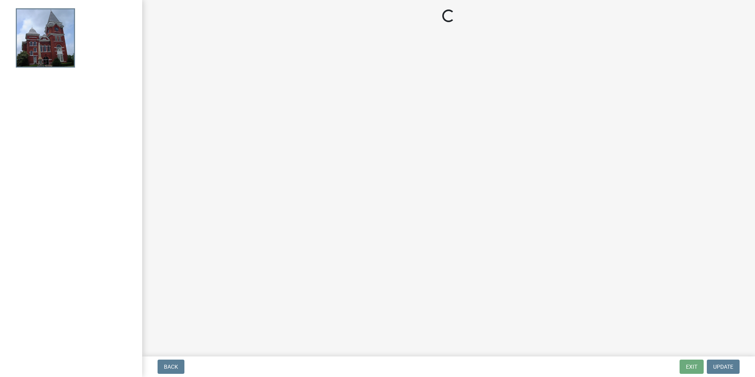 This screenshot has width=755, height=377. Describe the element at coordinates (171, 367) in the screenshot. I see `button: Back` at that location.